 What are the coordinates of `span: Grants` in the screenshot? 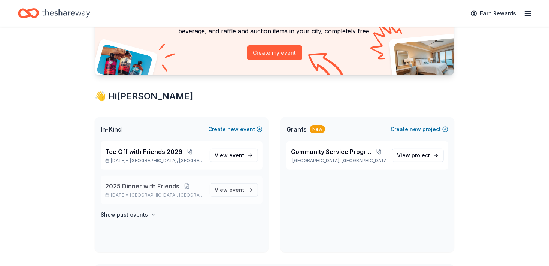 It's located at (296, 129).